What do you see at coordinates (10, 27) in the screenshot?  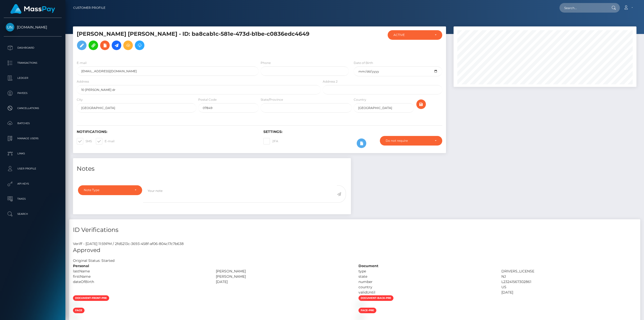 I see `img: Unlockt.me` at bounding box center [10, 27].